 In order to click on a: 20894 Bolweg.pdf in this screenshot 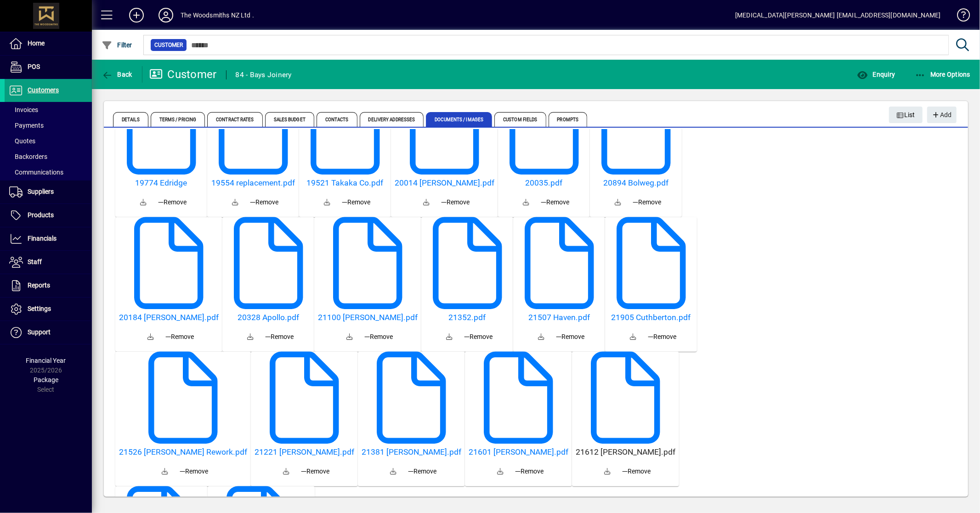, I will do `click(636, 183)`.